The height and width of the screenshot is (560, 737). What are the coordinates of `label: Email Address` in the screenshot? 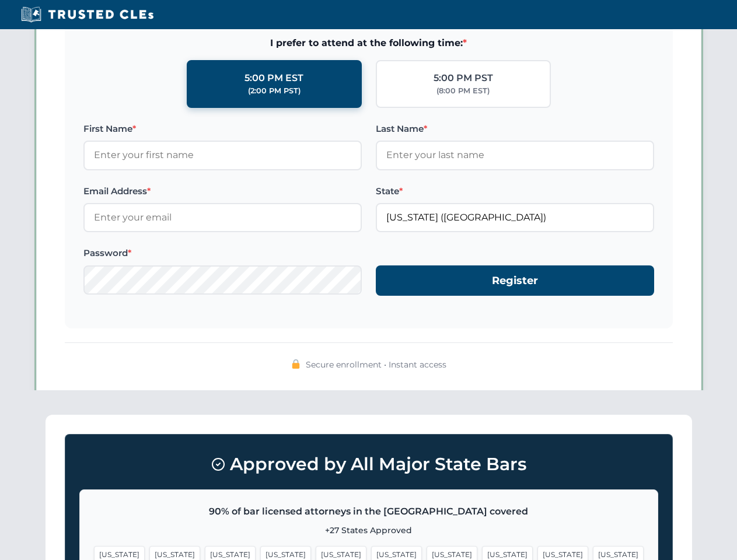 It's located at (223, 192).